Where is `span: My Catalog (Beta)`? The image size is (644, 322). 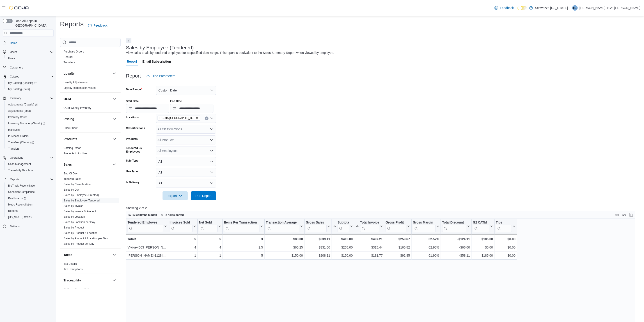 span: My Catalog (Beta) is located at coordinates (30, 89).